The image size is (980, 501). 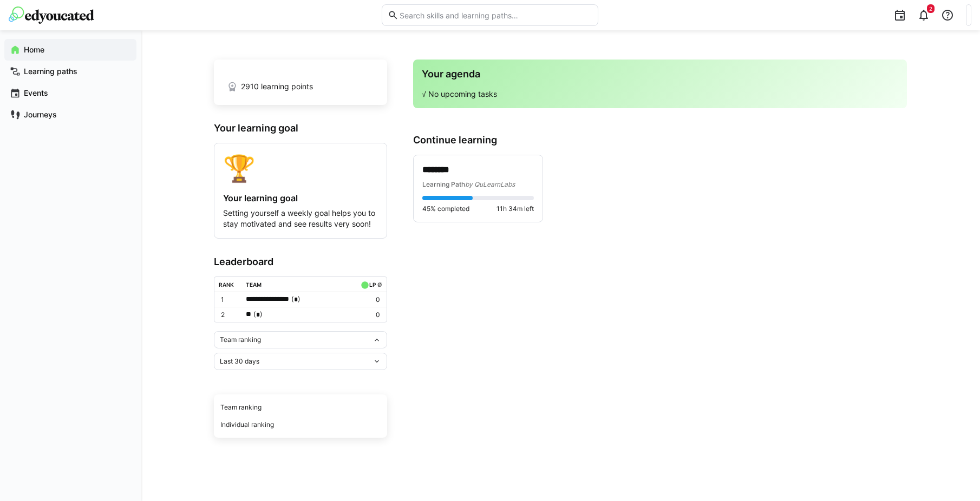 I want to click on span: 2, so click(x=930, y=9).